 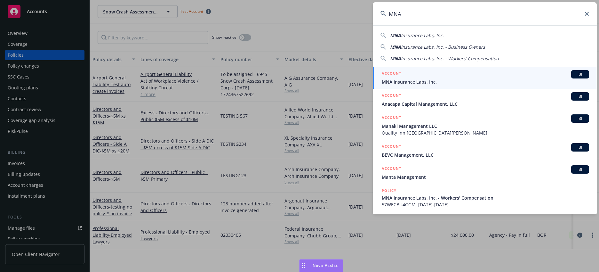 I want to click on a: ACCOUNTBIManta Management, so click(x=485, y=173).